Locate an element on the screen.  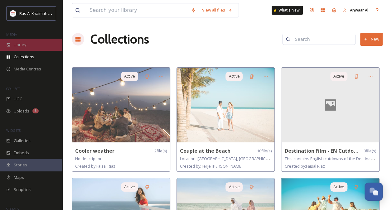
h1: Collections is located at coordinates (120, 39).